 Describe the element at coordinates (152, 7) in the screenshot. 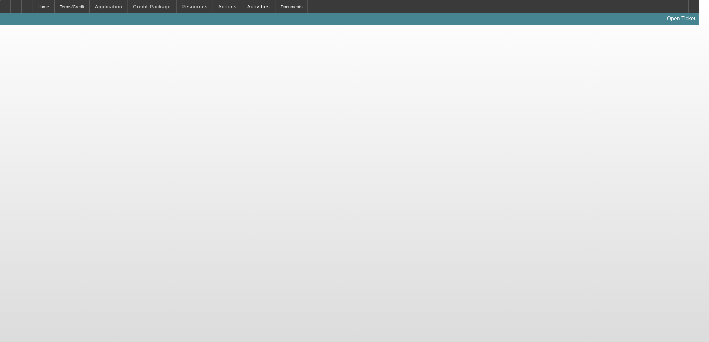

I see `span: Credit Package` at that location.